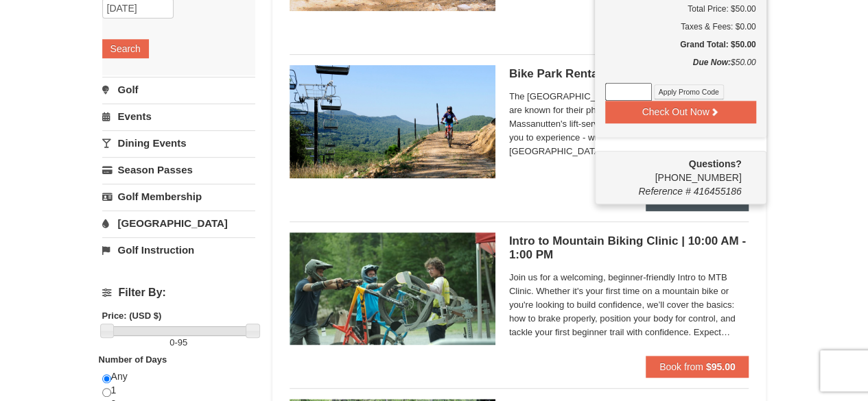 This screenshot has height=401, width=868. What do you see at coordinates (629, 248) in the screenshot?
I see `h5: Intro to Mountain Biking Clinic | 10:00 AM - 1:00 PM` at bounding box center [629, 248].